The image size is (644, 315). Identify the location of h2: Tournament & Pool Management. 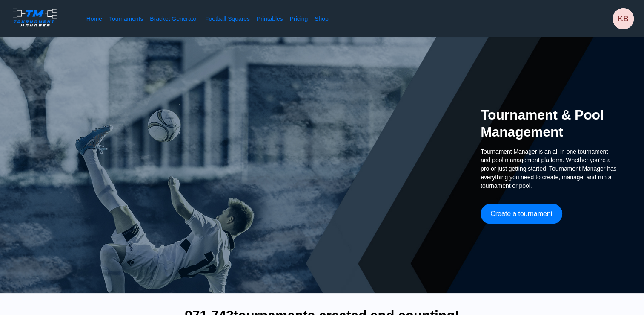
(549, 123).